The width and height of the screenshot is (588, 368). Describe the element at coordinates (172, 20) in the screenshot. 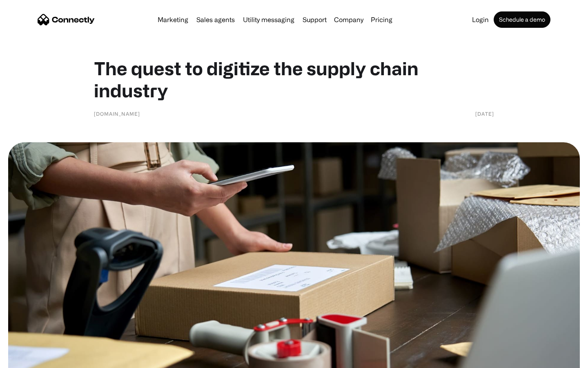

I see `a: Marketing` at that location.